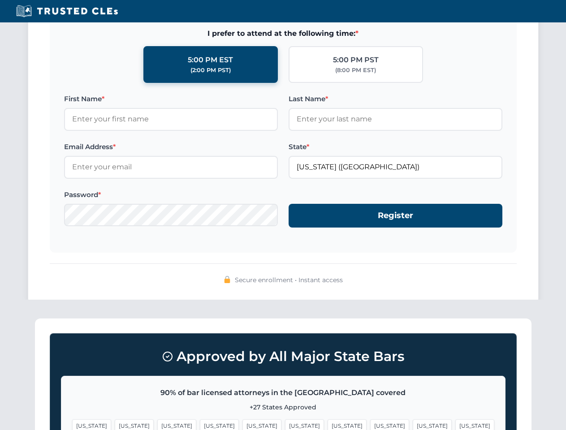  What do you see at coordinates (67, 11) in the screenshot?
I see `img: Trusted CLEs` at bounding box center [67, 11].